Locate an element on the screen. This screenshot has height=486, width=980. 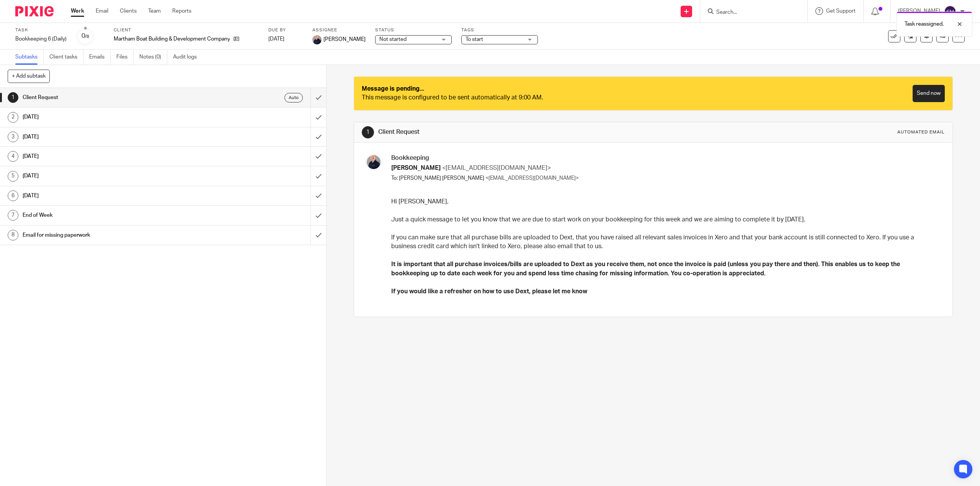
span: To start is located at coordinates (474, 39).